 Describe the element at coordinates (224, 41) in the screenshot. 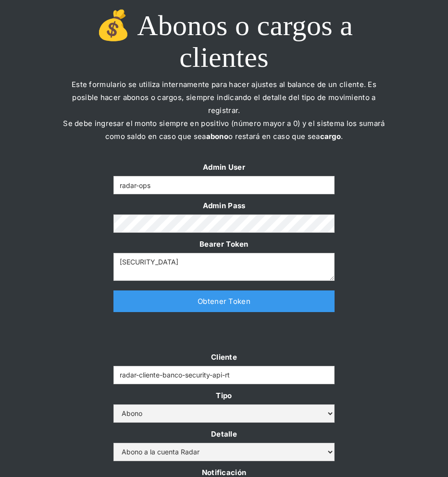

I see `h1: 💰 Abonos o cargos a clientes` at that location.